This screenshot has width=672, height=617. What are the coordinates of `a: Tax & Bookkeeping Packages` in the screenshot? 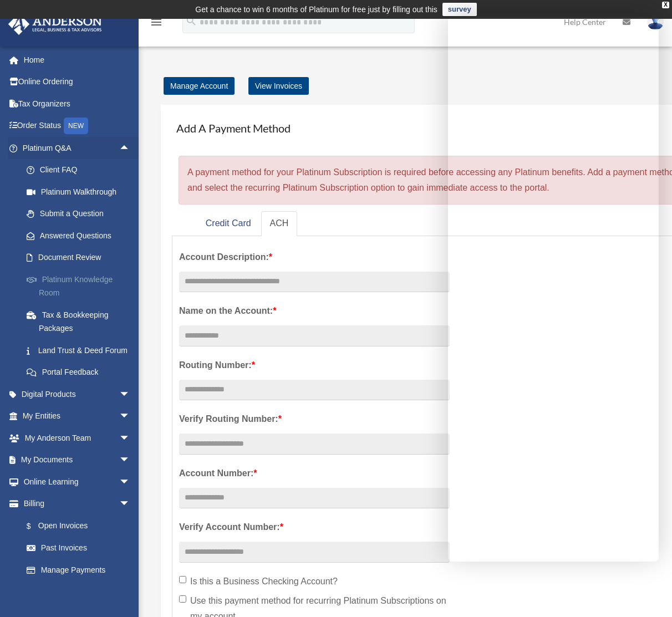 It's located at (81, 322).